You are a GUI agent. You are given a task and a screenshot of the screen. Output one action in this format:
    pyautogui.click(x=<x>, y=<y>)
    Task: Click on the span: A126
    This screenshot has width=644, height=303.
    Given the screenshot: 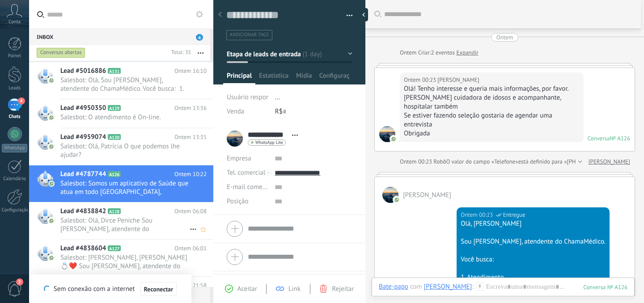 What is the action you would take?
    pyautogui.click(x=114, y=173)
    